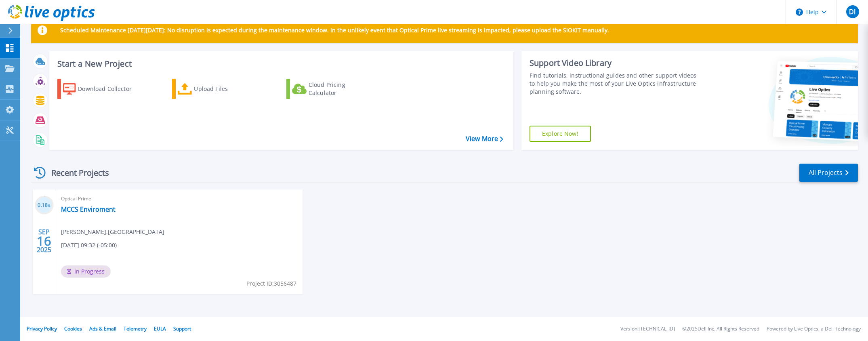 The width and height of the screenshot is (868, 341). What do you see at coordinates (332, 89) in the screenshot?
I see `a: Cloud Pricing Calculator` at bounding box center [332, 89].